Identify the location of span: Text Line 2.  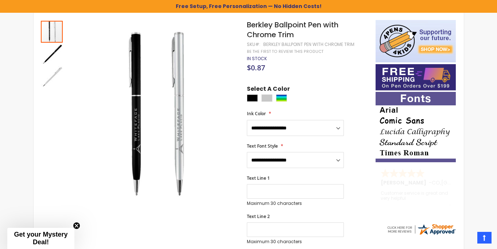
(258, 216).